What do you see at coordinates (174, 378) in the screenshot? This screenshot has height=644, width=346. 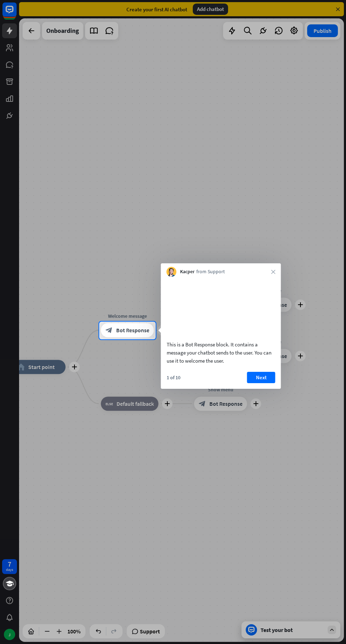 I see `div: 1 of 10` at bounding box center [174, 378].